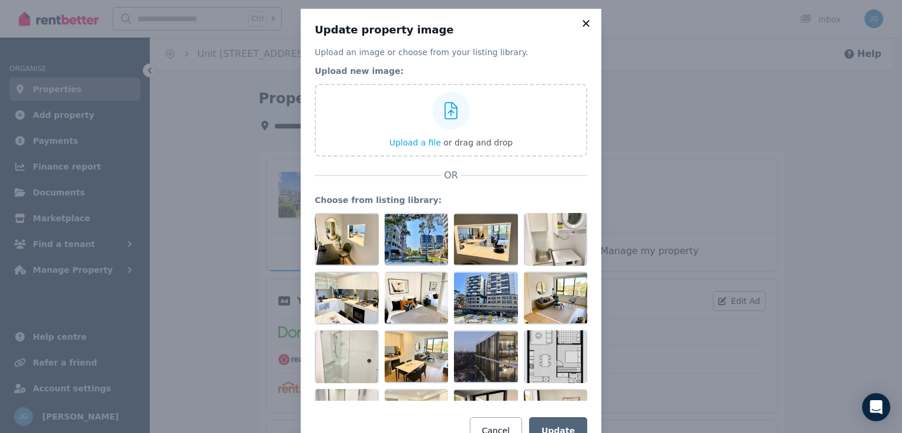 Image resolution: width=902 pixels, height=433 pixels. Describe the element at coordinates (415, 143) in the screenshot. I see `span: Upload a file` at that location.